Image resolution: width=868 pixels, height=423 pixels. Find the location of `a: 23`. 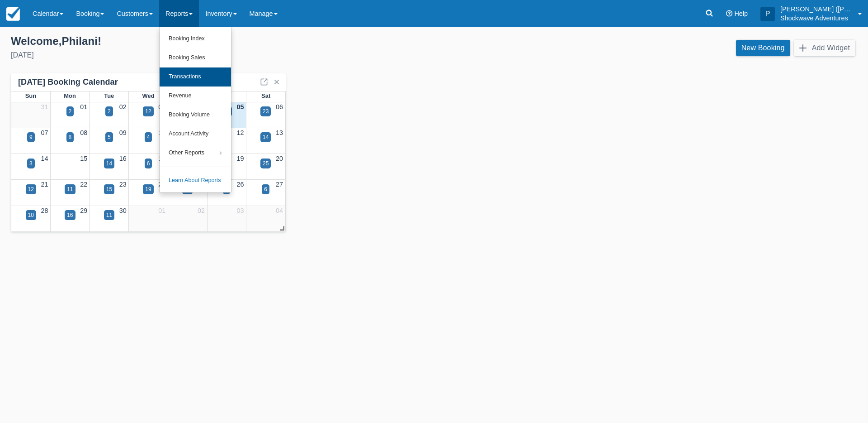

a: 23 is located at coordinates (123, 184).